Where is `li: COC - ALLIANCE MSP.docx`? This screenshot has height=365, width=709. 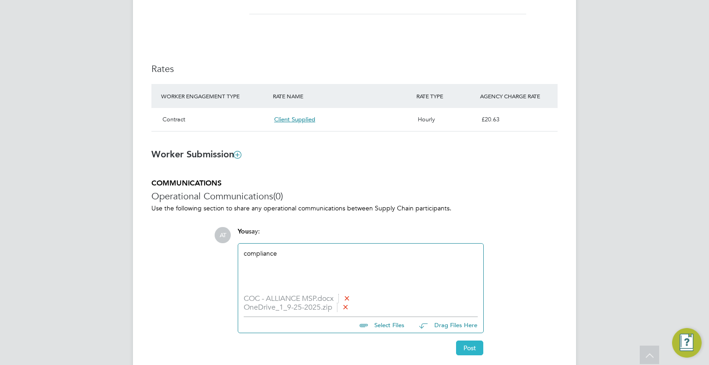
li: COC - ALLIANCE MSP.docx is located at coordinates (360, 299).